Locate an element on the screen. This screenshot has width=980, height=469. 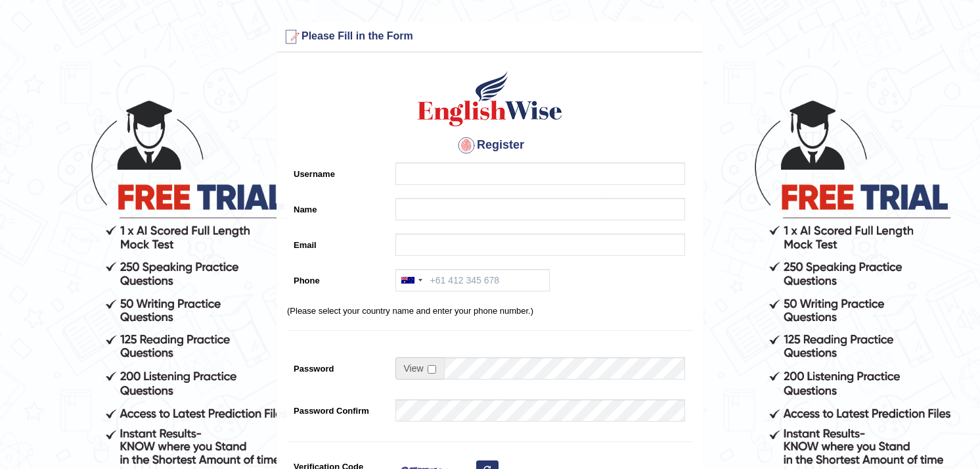
img: Logo of English Wise create a new account for intelligent practice with AI is located at coordinates (490, 99).